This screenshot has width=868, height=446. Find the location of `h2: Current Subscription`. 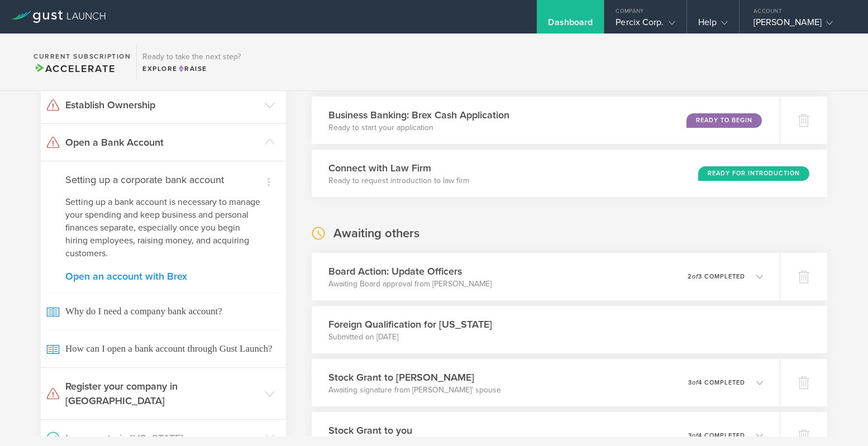

h2: Current Subscription is located at coordinates (82, 56).